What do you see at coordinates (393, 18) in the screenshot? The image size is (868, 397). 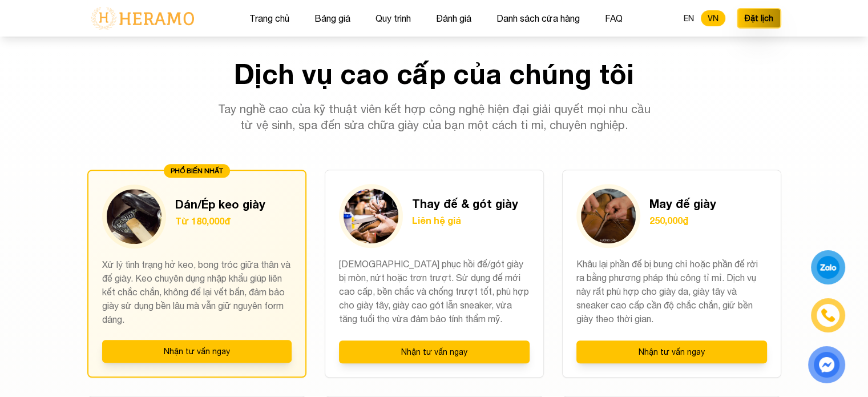 I see `button: Quy trình` at bounding box center [393, 18].